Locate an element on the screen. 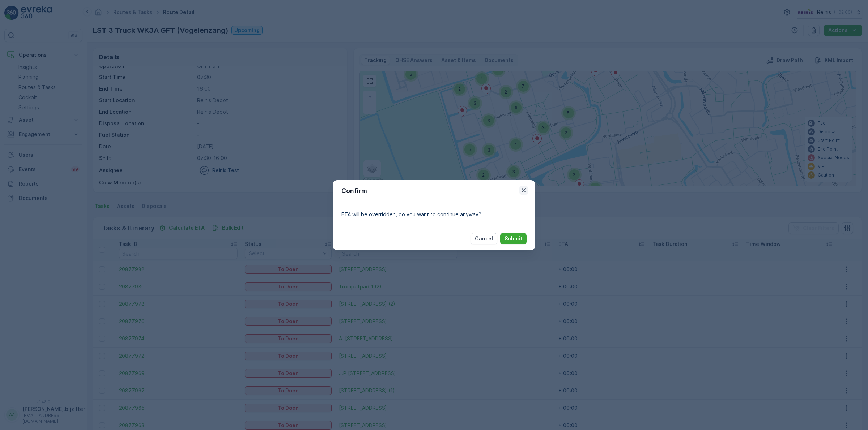 Image resolution: width=868 pixels, height=430 pixels. p: Submit is located at coordinates (513, 239).